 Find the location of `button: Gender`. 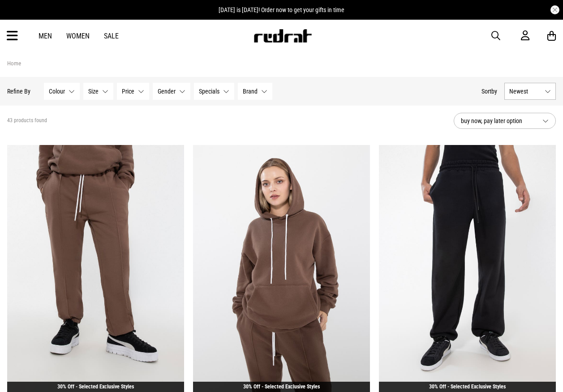

button: Gender is located at coordinates (172, 92).